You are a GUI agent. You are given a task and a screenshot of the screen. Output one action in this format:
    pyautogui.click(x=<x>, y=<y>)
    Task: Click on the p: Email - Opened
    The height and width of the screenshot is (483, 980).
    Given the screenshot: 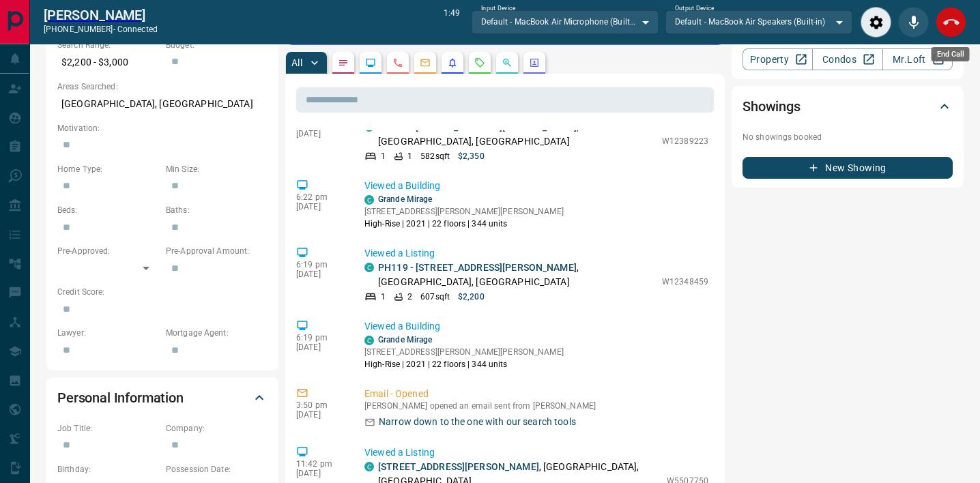 What is the action you would take?
    pyautogui.click(x=537, y=394)
    